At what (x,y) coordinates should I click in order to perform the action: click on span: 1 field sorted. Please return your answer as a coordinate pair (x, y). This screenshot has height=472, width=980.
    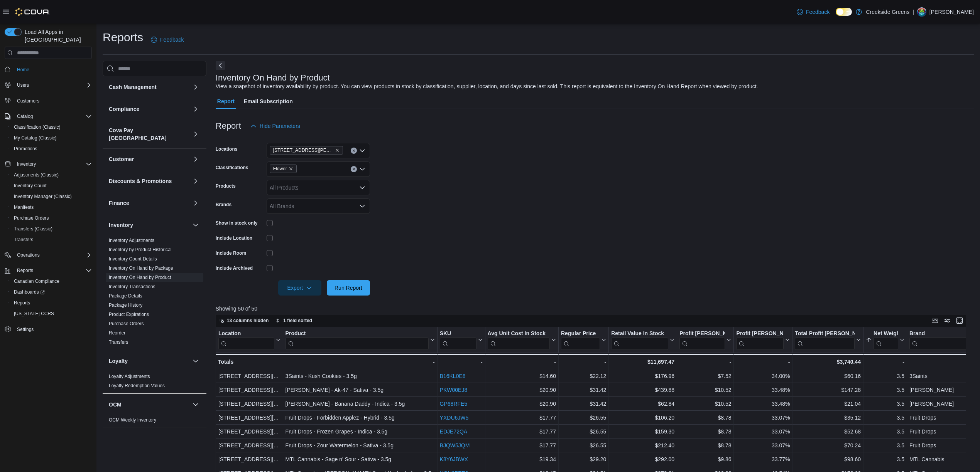
    Looking at the image, I should click on (297, 321).